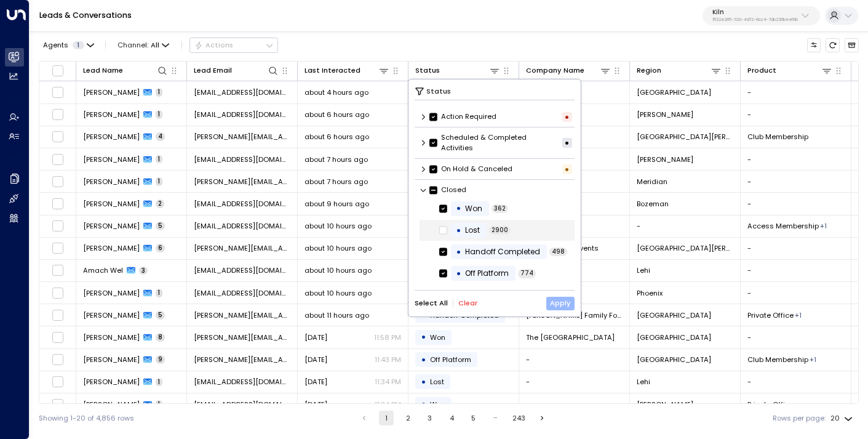 This screenshot has height=439, width=868. Describe the element at coordinates (160, 248) in the screenshot. I see `span: 6` at that location.